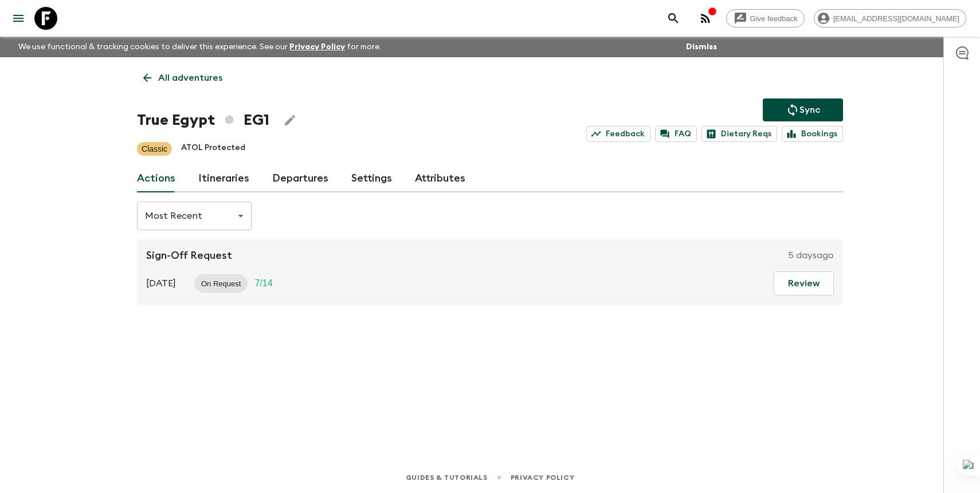 The image size is (980, 493). Describe the element at coordinates (156, 179) in the screenshot. I see `a: Actions` at that location.